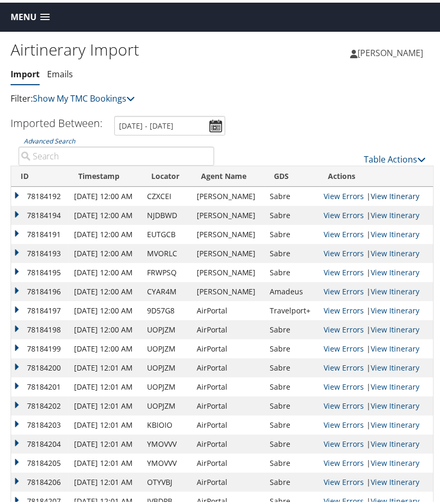 This screenshot has width=440, height=504. I want to click on td: Travelport+, so click(292, 308).